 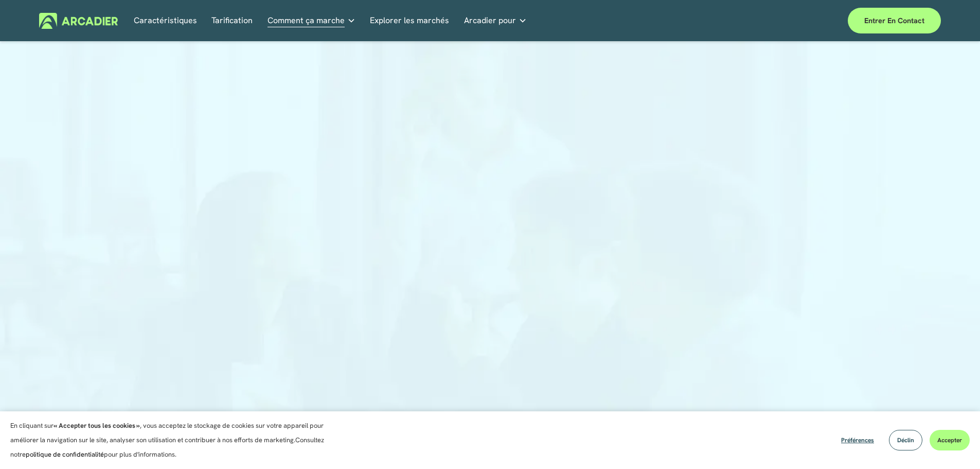 I want to click on font: Comment ça marche, so click(x=307, y=20).